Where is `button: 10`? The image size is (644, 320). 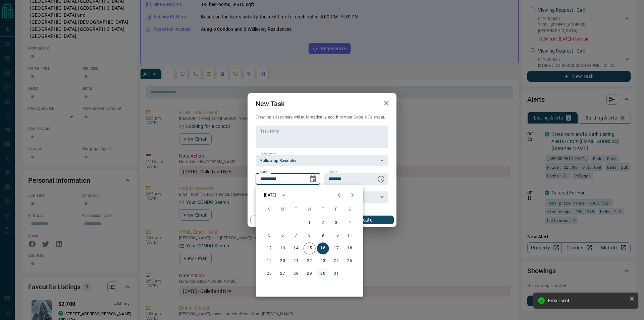
button: 10 is located at coordinates (336, 236).